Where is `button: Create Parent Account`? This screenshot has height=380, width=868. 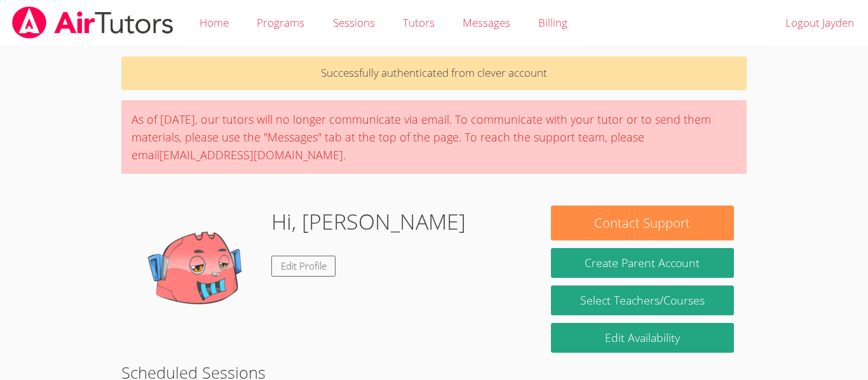 button: Create Parent Account is located at coordinates (642, 263).